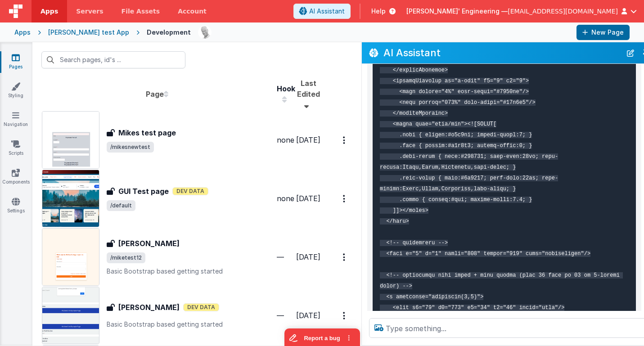 This screenshot has height=346, width=644. What do you see at coordinates (144, 191) in the screenshot?
I see `h3: GUI Test page` at bounding box center [144, 191].